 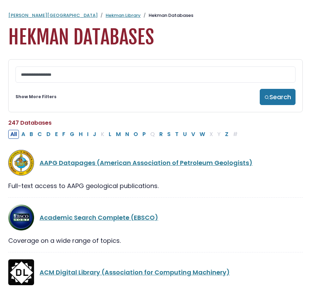 I want to click on button: Filter Results A, so click(x=23, y=134).